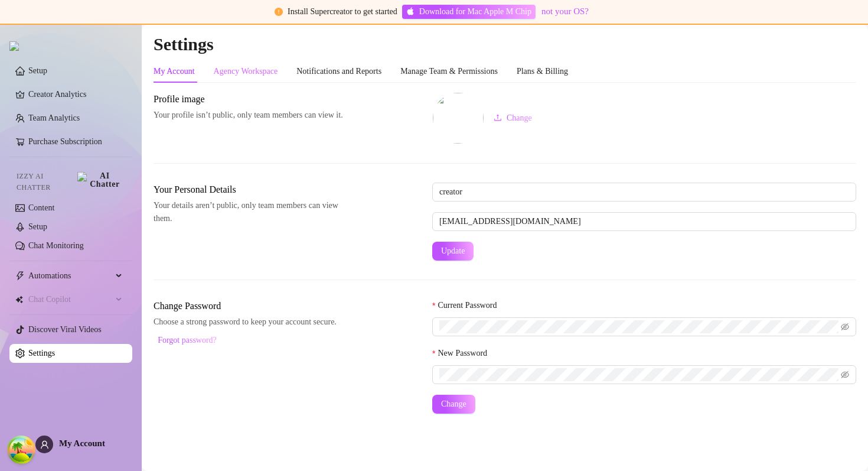 This screenshot has width=868, height=471. I want to click on input: Enter name, so click(644, 192).